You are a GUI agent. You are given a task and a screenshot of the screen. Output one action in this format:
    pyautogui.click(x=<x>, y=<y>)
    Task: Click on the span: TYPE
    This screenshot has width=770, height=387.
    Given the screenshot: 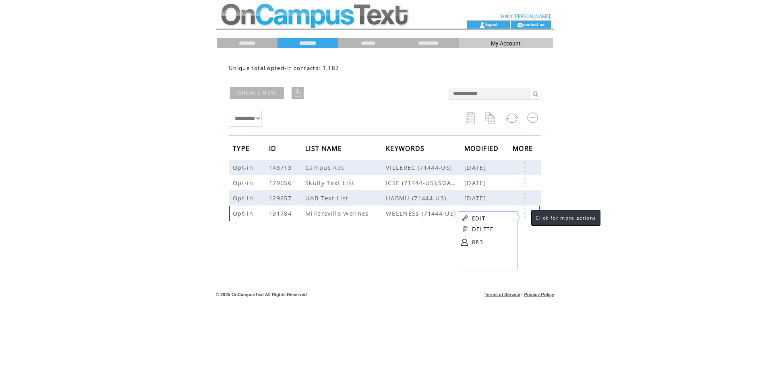 What is the action you would take?
    pyautogui.click(x=242, y=149)
    